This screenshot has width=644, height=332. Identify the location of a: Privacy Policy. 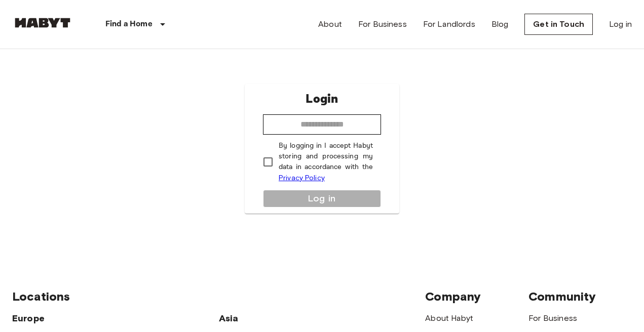
(301, 178).